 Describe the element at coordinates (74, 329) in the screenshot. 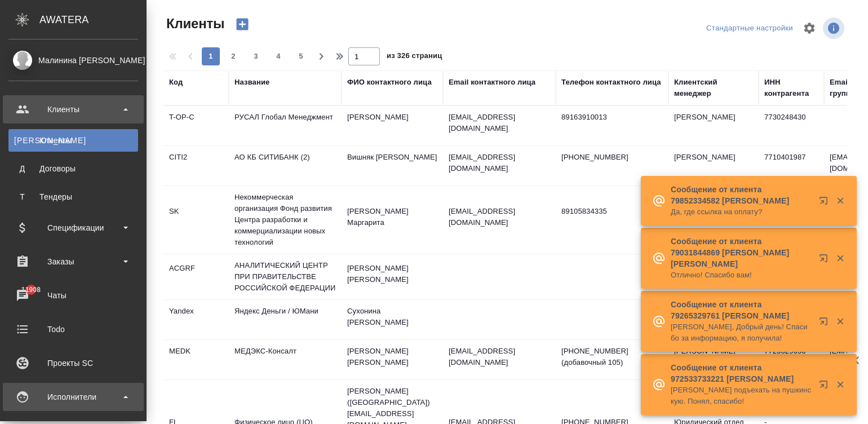

I see `div: Todo` at that location.